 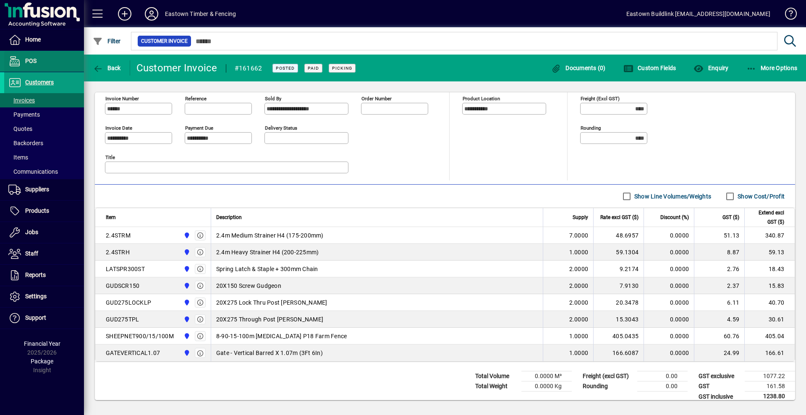 What do you see at coordinates (619, 353) in the screenshot?
I see `div: 166.6087` at bounding box center [619, 353].